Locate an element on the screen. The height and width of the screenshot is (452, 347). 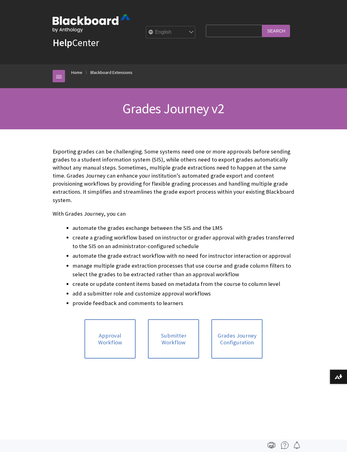
a: Blackboard Extensions is located at coordinates (111, 72).